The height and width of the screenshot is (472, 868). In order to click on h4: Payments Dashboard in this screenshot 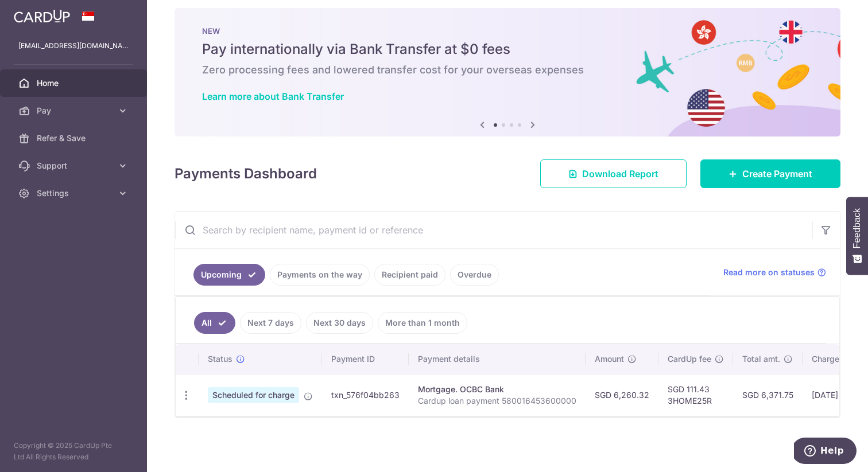, I will do `click(246, 174)`.